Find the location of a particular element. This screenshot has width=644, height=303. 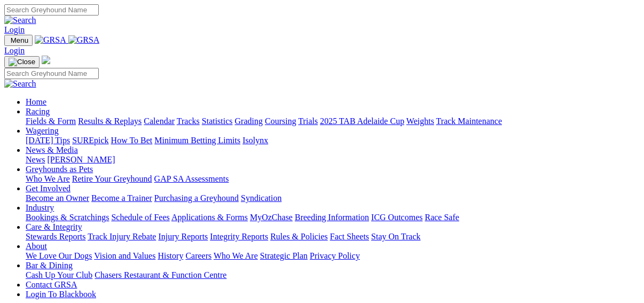

a: Isolynx is located at coordinates (255, 140).